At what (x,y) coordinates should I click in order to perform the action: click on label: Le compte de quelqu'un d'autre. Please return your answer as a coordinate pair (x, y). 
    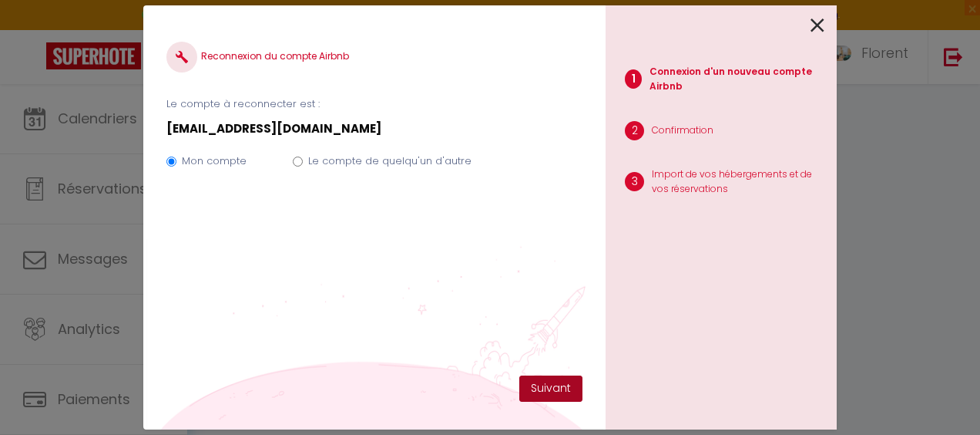
    Looking at the image, I should click on (390, 161).